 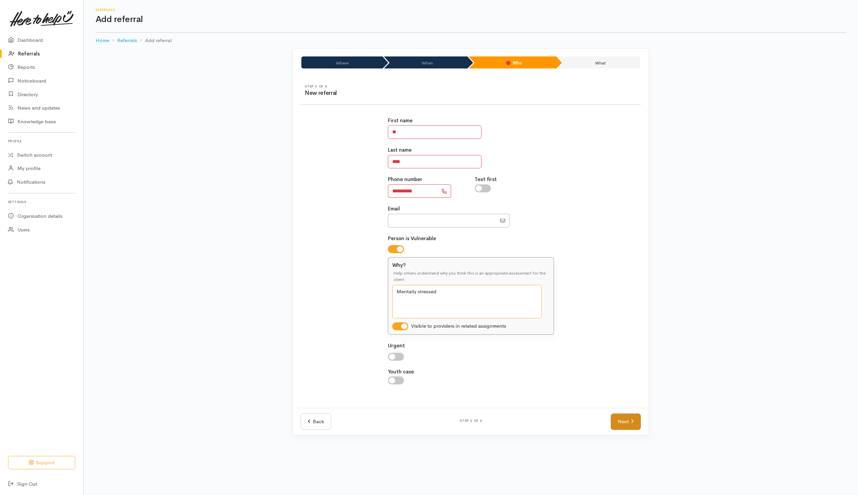 What do you see at coordinates (401, 372) in the screenshot?
I see `label: Youth case` at bounding box center [401, 372].